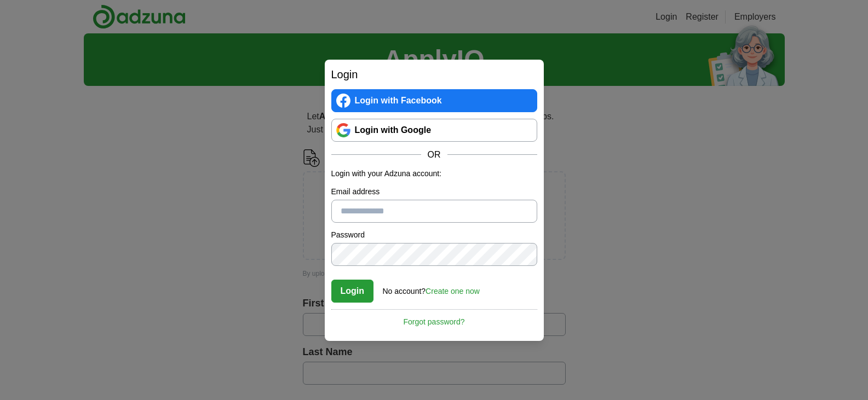 This screenshot has height=400, width=868. I want to click on a: Forgot password?, so click(434, 318).